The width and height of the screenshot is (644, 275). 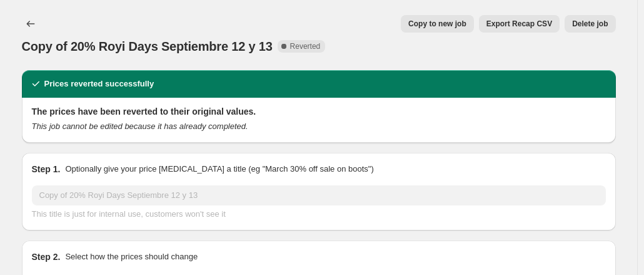 What do you see at coordinates (131, 257) in the screenshot?
I see `p: Select how the prices should change` at bounding box center [131, 257].